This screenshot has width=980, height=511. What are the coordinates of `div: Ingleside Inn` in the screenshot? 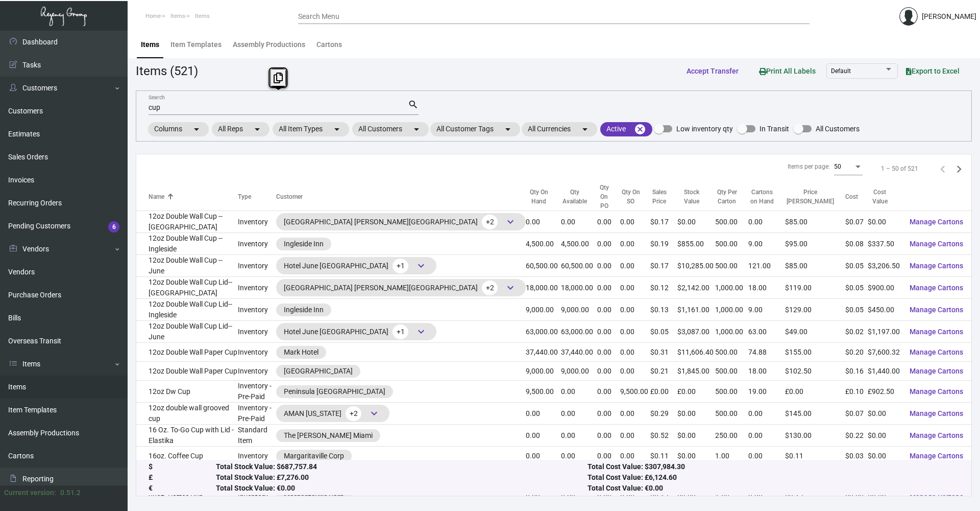 It's located at (304, 244).